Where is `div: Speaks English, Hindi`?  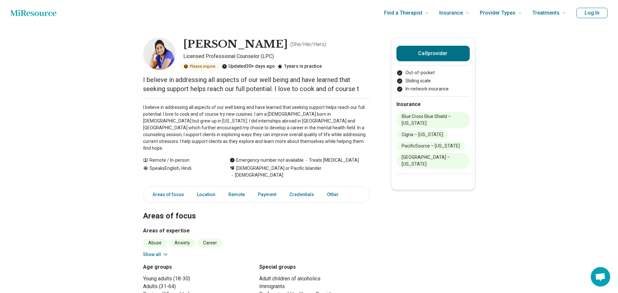
div: Speaks English, Hindi is located at coordinates (180, 172).